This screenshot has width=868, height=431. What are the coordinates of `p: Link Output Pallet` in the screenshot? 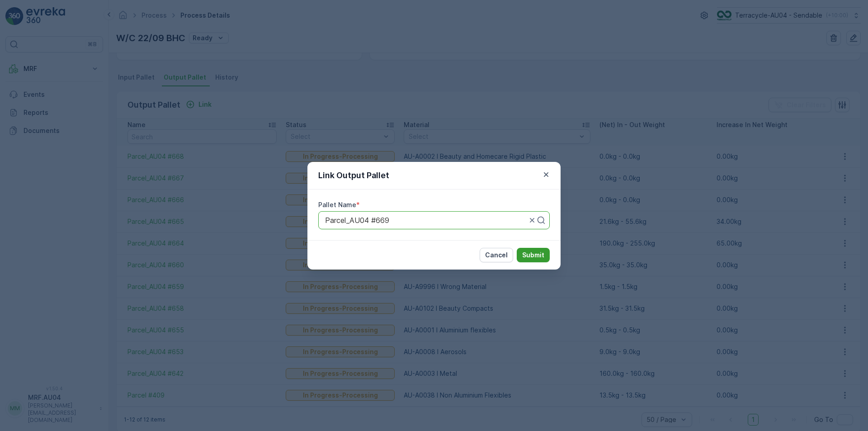 It's located at (354, 175).